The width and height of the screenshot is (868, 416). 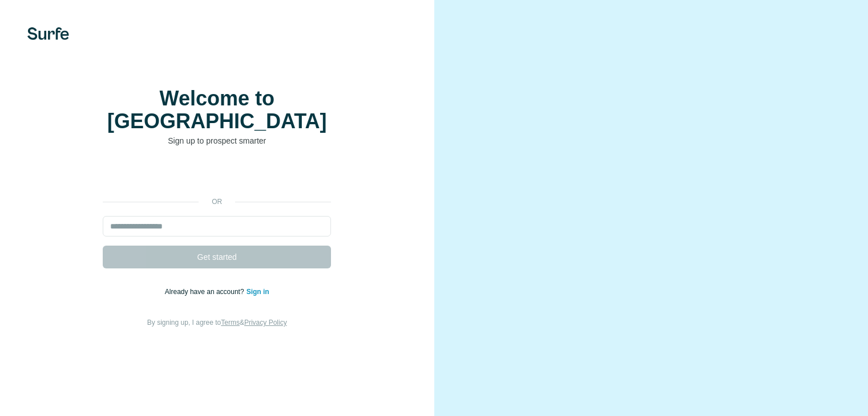 I want to click on img: Surfe's logo, so click(x=48, y=33).